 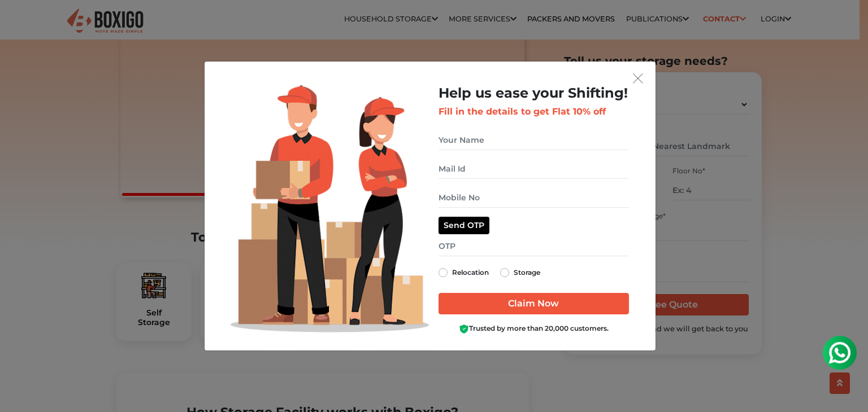 What do you see at coordinates (533, 198) in the screenshot?
I see `input: Mobile No` at bounding box center [533, 198].